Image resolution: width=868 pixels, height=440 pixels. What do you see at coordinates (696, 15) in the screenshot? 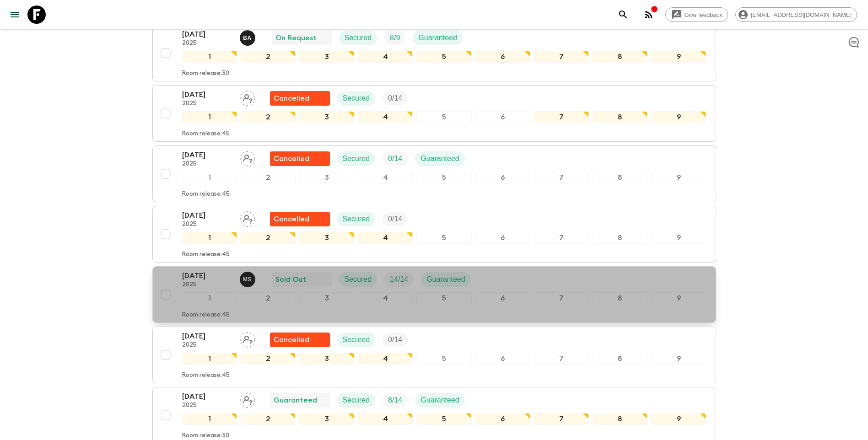
I see `a: Give feedback` at bounding box center [696, 15].